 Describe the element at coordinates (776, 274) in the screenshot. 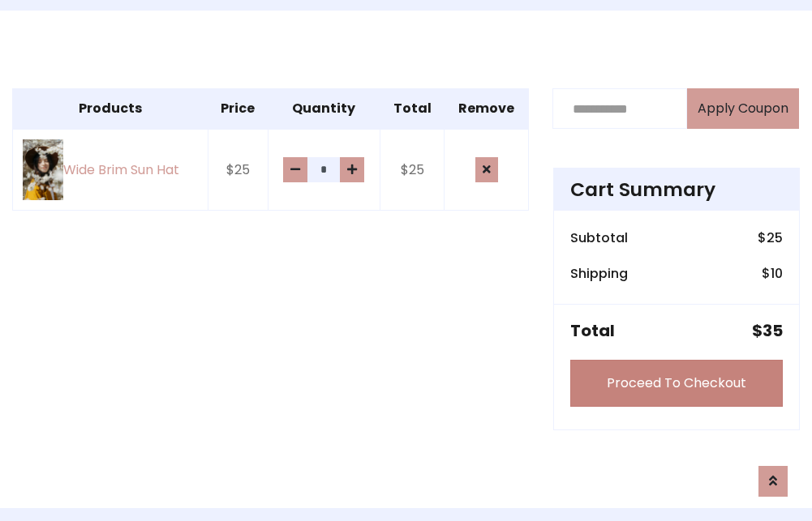

I see `span: 10` at that location.